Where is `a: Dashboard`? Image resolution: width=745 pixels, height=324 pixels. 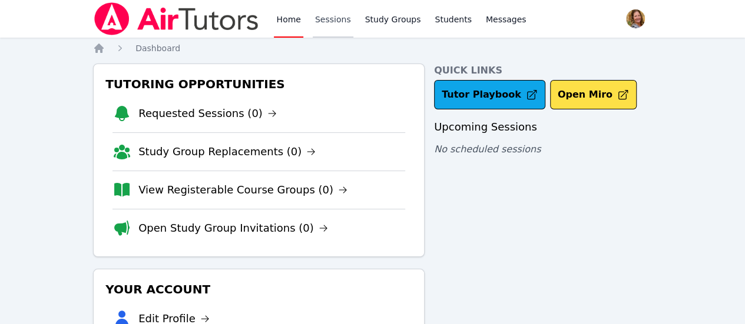
a: Dashboard is located at coordinates (158, 48).